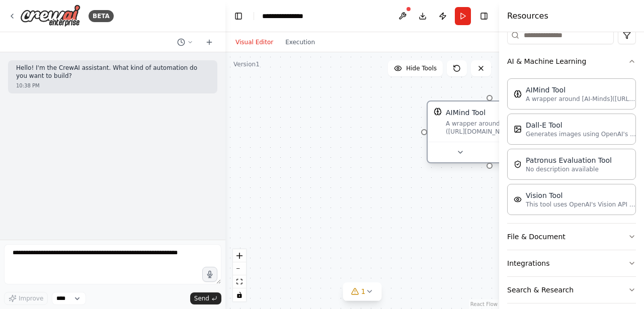 This screenshot has height=309, width=644. What do you see at coordinates (528, 16) in the screenshot?
I see `h4: Resources` at bounding box center [528, 16].